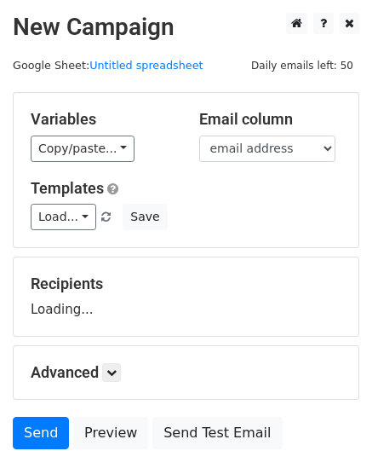 The image size is (372, 451). Describe the element at coordinates (102, 119) in the screenshot. I see `h5: Variables` at that location.